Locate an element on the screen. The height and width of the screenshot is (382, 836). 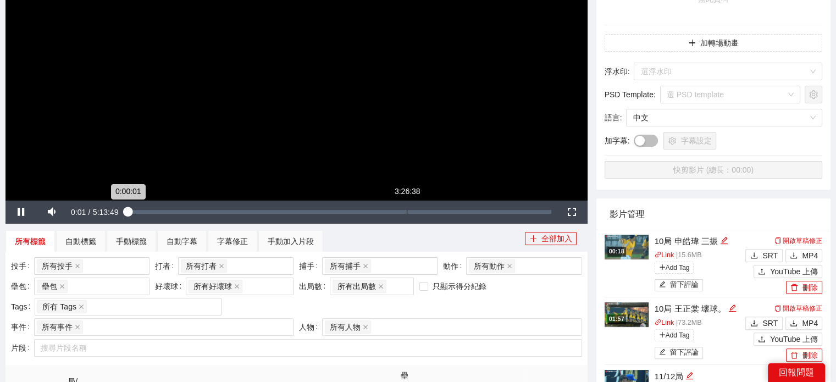
button: setting字幕設定 is located at coordinates (690, 141).